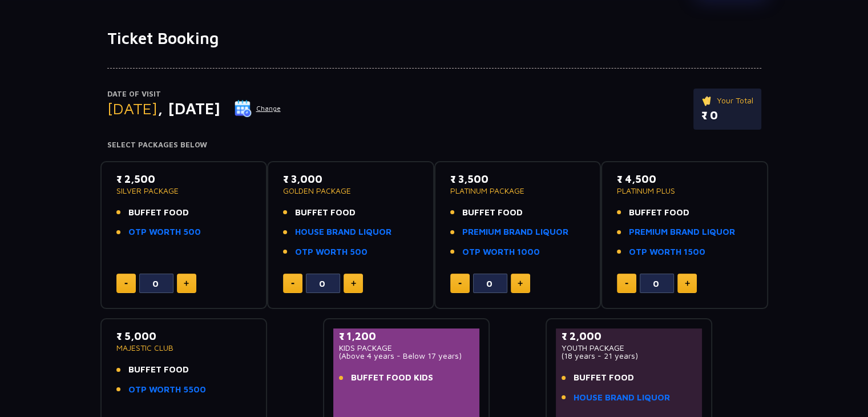  Describe the element at coordinates (194, 94) in the screenshot. I see `p: Date of Visit` at that location.